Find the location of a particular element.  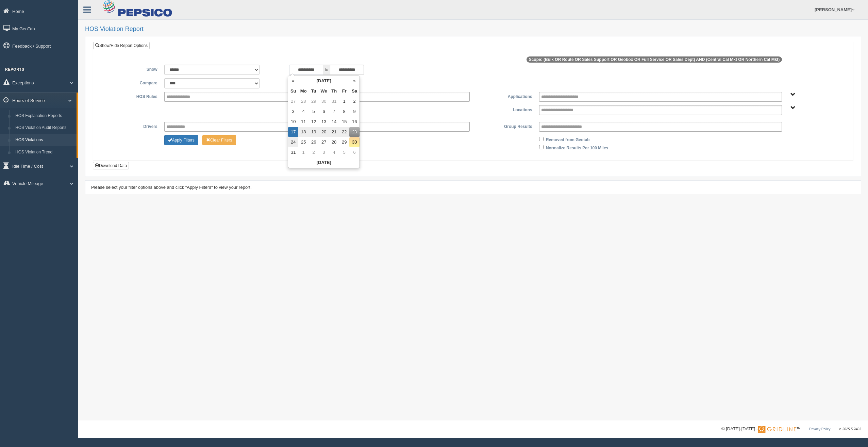

th: Su is located at coordinates (293, 91).